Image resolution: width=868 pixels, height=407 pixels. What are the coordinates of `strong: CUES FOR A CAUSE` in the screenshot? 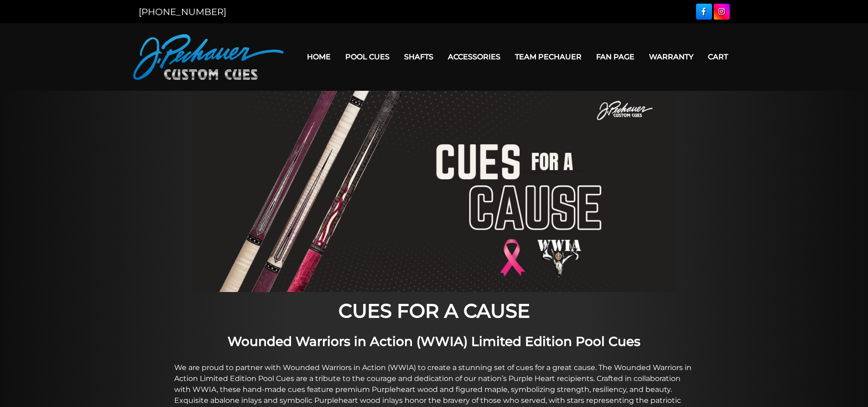 It's located at (435, 310).